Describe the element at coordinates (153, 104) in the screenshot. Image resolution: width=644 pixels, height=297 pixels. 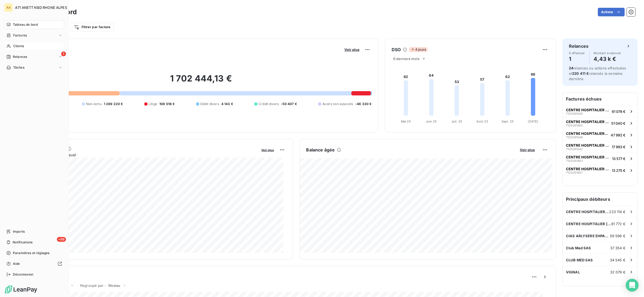
I see `span: Litige` at that location.